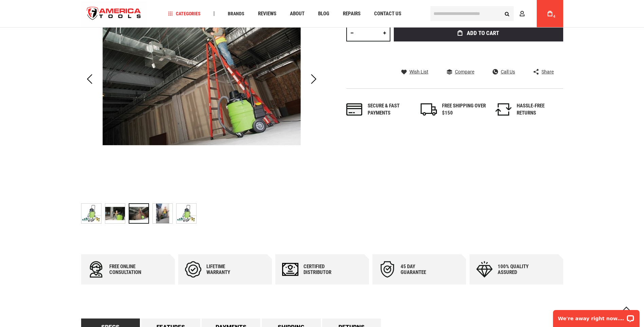 The width and height of the screenshot is (644, 327). What do you see at coordinates (43, 13) in the screenshot?
I see `p: We're away right now. Please check back later!` at bounding box center [43, 13].